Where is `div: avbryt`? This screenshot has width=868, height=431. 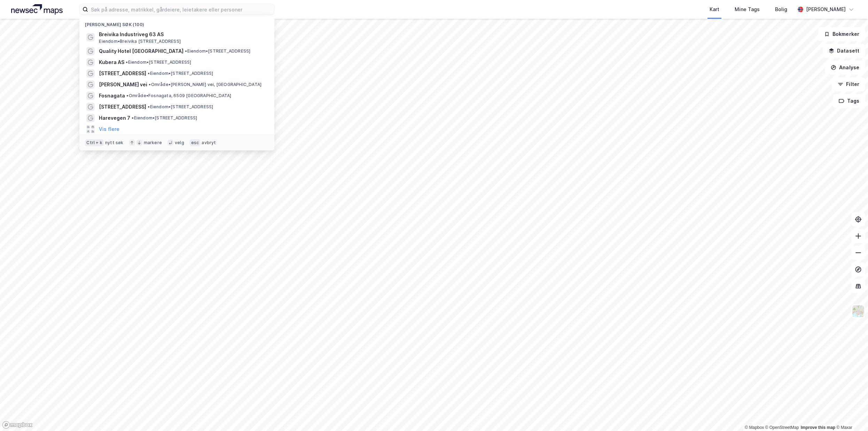
div: avbryt is located at coordinates (208, 143).